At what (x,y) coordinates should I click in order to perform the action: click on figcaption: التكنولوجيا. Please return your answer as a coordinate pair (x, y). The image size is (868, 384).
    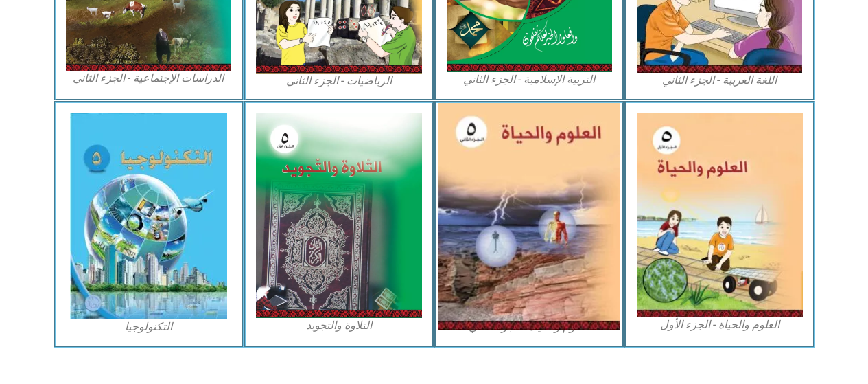
    Looking at the image, I should click on (149, 327).